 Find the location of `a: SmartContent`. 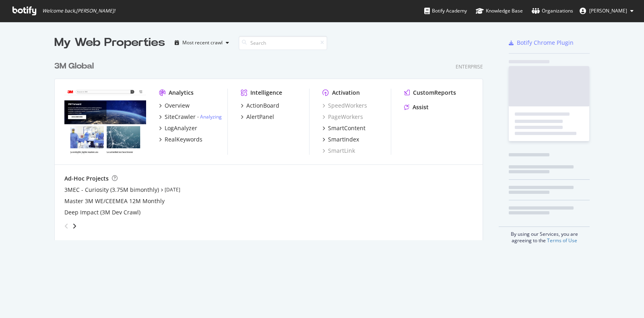

a: SmartContent is located at coordinates (344, 128).